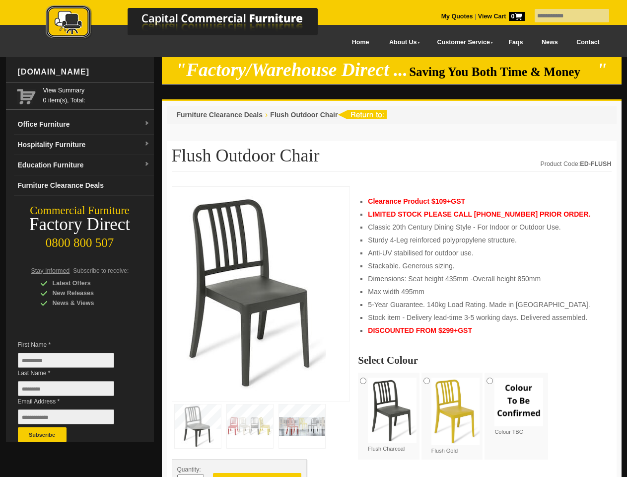 Image resolution: width=627 pixels, height=477 pixels. What do you see at coordinates (66, 388) in the screenshot?
I see `input: Last Name *` at bounding box center [66, 388].